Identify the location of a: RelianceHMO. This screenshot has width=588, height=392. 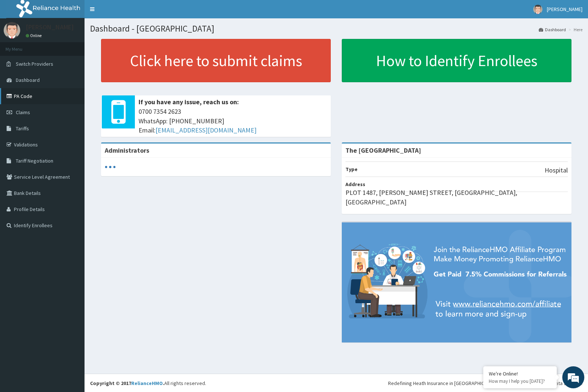
(147, 383).